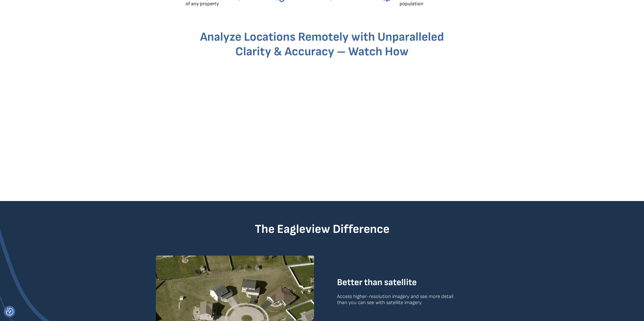 The width and height of the screenshot is (644, 321). What do you see at coordinates (9, 312) in the screenshot?
I see `img: Revisit consent button` at bounding box center [9, 312].